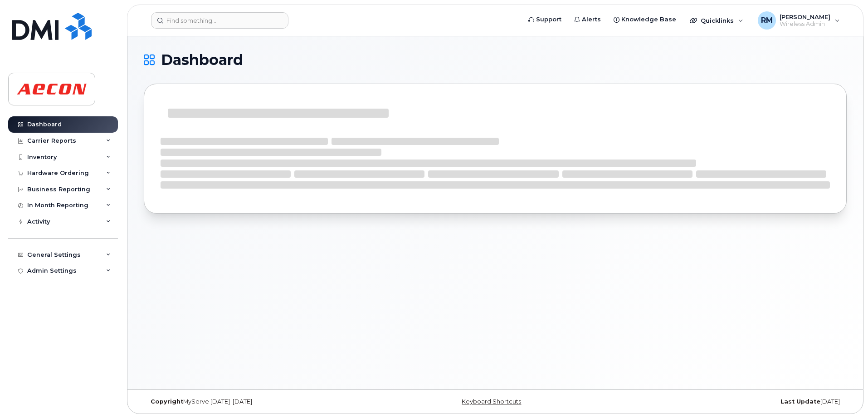 Image resolution: width=868 pixels, height=414 pixels. What do you see at coordinates (167, 401) in the screenshot?
I see `strong: Copyright` at bounding box center [167, 401].